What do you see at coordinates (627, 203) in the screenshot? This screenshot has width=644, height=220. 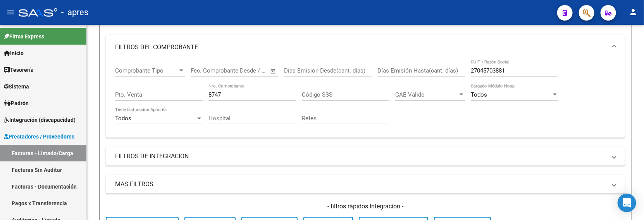 I see `div: Open Intercom Messenger` at bounding box center [627, 203].